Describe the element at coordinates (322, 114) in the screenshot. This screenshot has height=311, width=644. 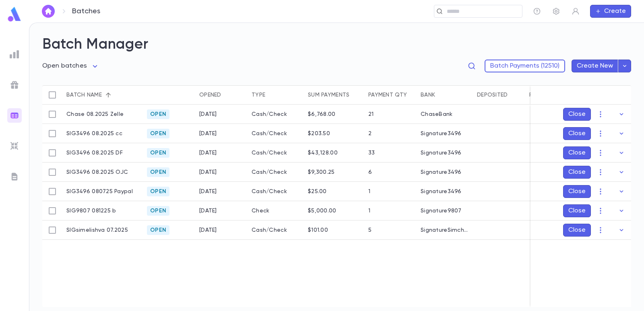
I see `div: $6,768.00` at that location.